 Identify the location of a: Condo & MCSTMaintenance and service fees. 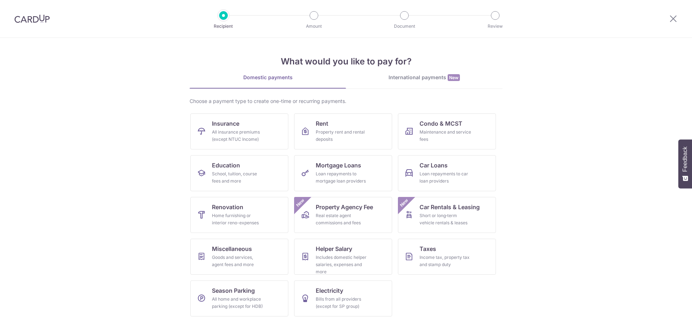
(447, 132).